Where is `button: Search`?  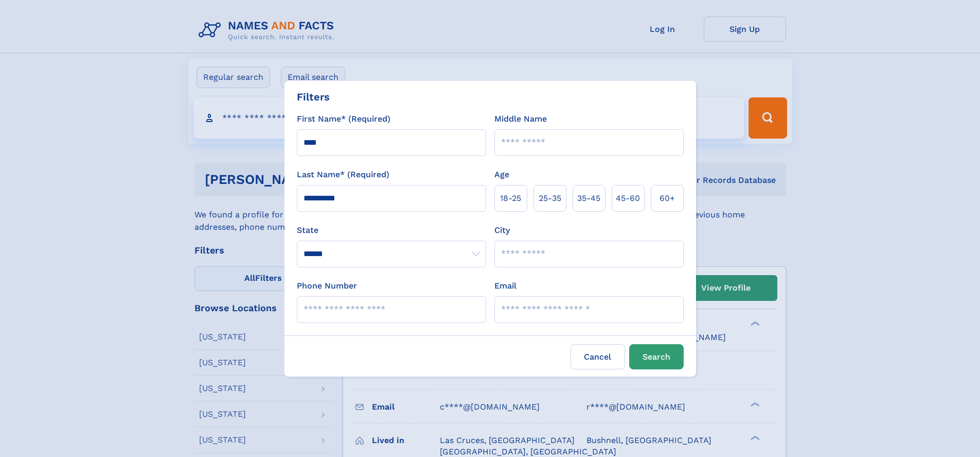
button: Search is located at coordinates (656, 357).